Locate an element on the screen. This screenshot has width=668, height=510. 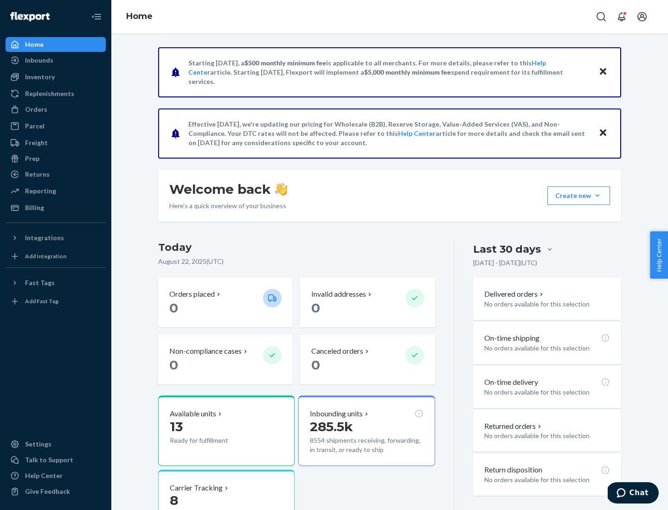
a: Prep is located at coordinates (56, 159).